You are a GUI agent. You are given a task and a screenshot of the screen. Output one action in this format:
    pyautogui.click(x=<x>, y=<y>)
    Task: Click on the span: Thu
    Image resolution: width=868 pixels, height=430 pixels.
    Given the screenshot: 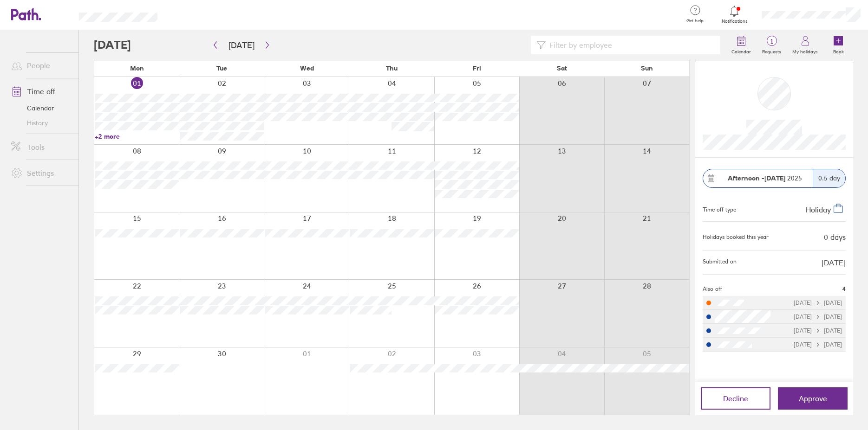 What is the action you would take?
    pyautogui.click(x=391, y=68)
    